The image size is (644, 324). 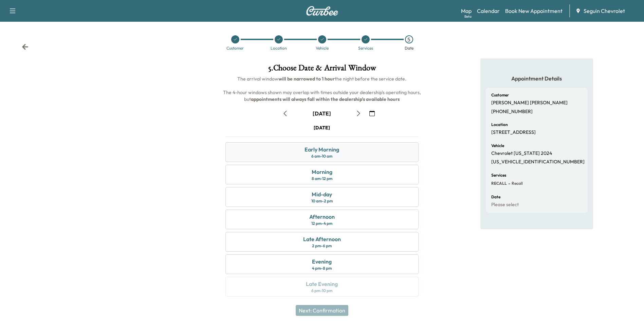 What do you see at coordinates (323, 89) in the screenshot?
I see `span: The arrival window the night before the service date. The 4-hour windows shown may overlap with t...` at bounding box center [323, 89].